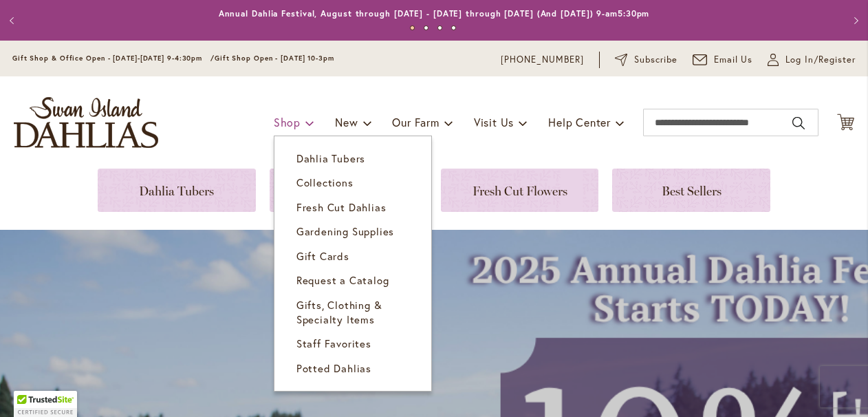 This screenshot has height=417, width=868. What do you see at coordinates (820, 60) in the screenshot?
I see `span: Log In/Register` at bounding box center [820, 60].